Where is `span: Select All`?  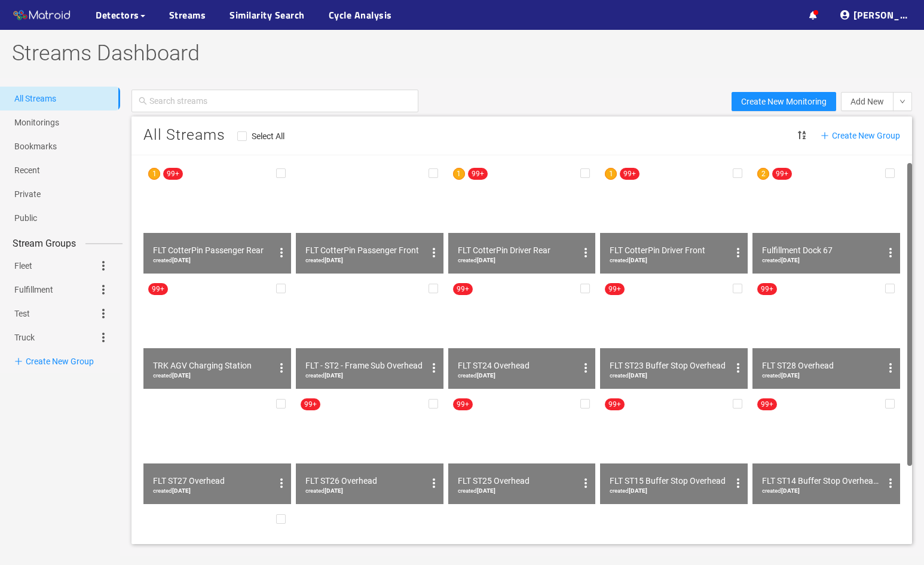
span: Select All is located at coordinates (268, 137).